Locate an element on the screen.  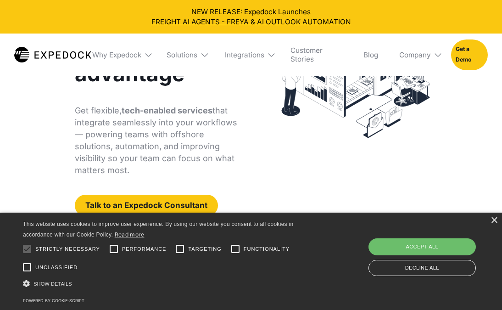
span: Performance is located at coordinates (144, 249).